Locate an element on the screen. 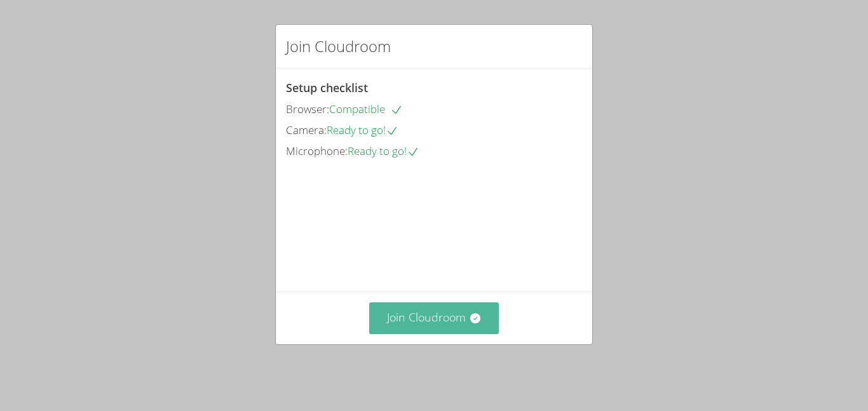 The image size is (868, 411). button: Join Cloudroom is located at coordinates (434, 318).